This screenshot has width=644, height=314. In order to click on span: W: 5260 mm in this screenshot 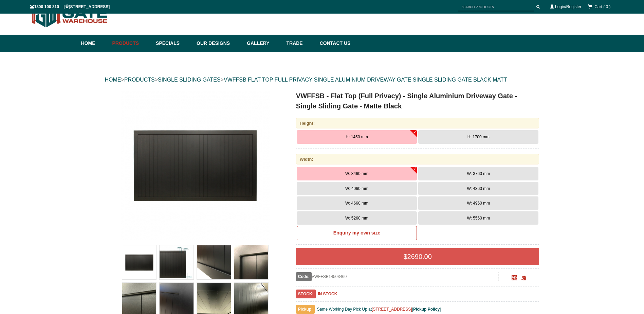, I will do `click(357, 218)`.